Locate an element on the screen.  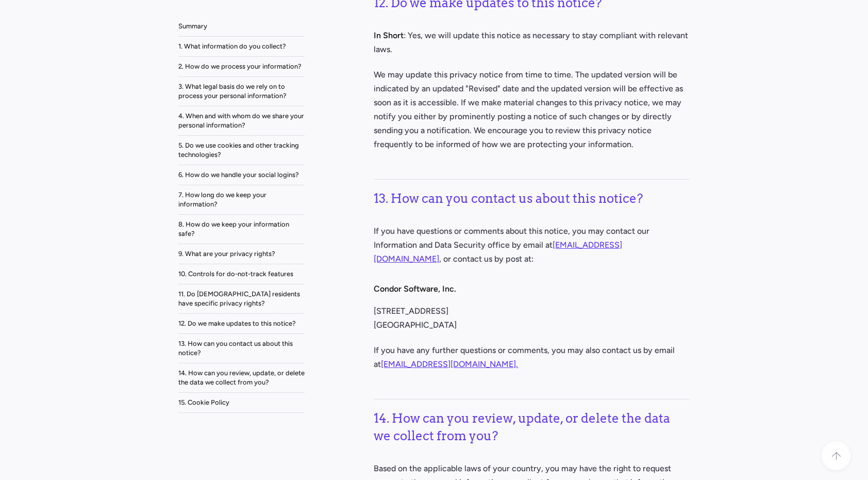
a: 4. When and with whom do we share your personal information? is located at coordinates (241, 121).